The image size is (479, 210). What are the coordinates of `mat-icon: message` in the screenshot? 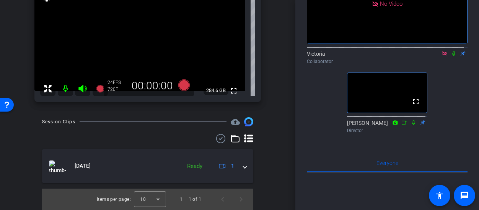 It's located at (464, 196).